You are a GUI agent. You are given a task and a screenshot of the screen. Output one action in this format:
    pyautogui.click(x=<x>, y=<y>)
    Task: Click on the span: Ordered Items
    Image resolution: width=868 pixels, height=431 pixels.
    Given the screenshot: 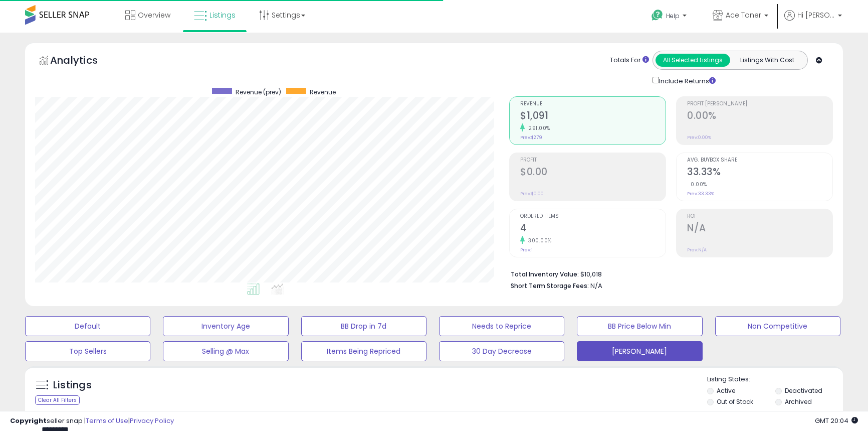 What is the action you would take?
    pyautogui.click(x=593, y=216)
    